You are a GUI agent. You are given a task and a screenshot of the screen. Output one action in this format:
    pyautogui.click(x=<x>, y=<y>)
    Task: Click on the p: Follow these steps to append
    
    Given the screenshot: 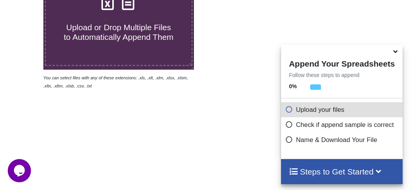 What is the action you would take?
    pyautogui.click(x=341, y=75)
    